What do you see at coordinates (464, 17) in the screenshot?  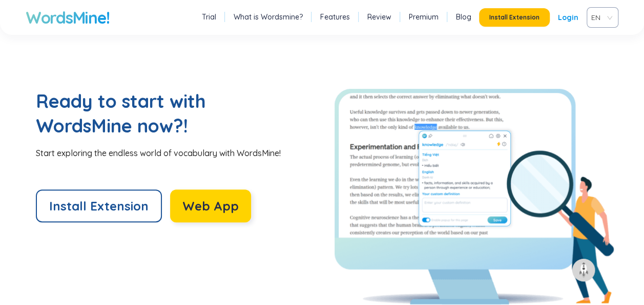 I see `a: Blog` at bounding box center [464, 17].